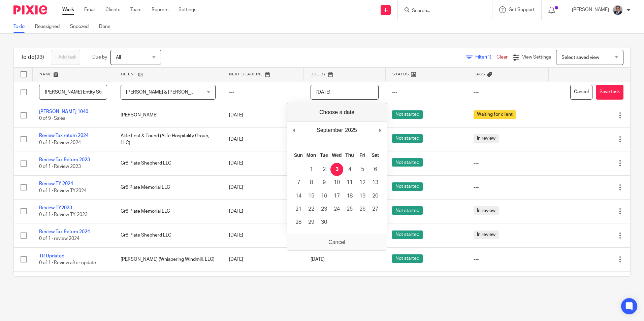 The height and width of the screenshot is (321, 644). What do you see at coordinates (486, 57) in the screenshot?
I see `span: Filter` at bounding box center [486, 57].